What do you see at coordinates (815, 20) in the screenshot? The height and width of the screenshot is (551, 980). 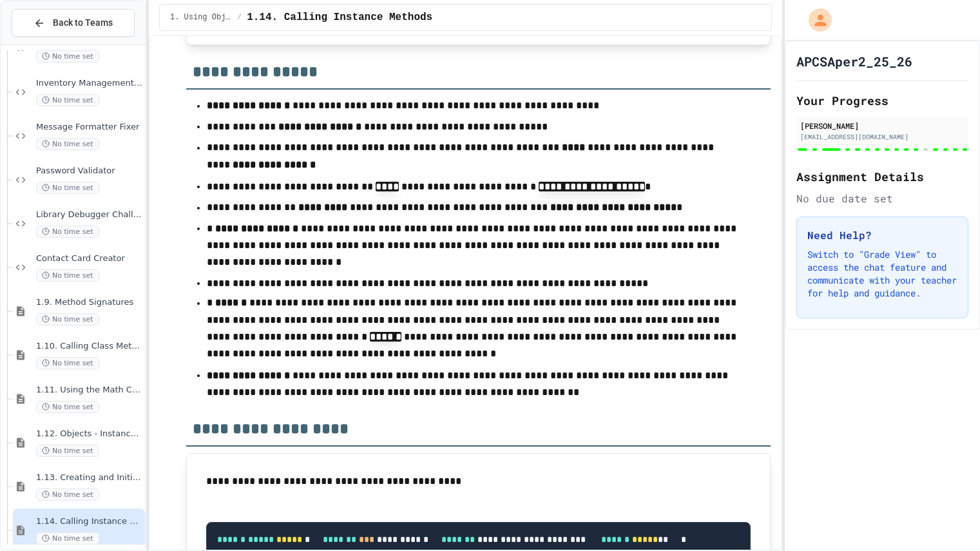 I see `div: My Account` at bounding box center [815, 20].